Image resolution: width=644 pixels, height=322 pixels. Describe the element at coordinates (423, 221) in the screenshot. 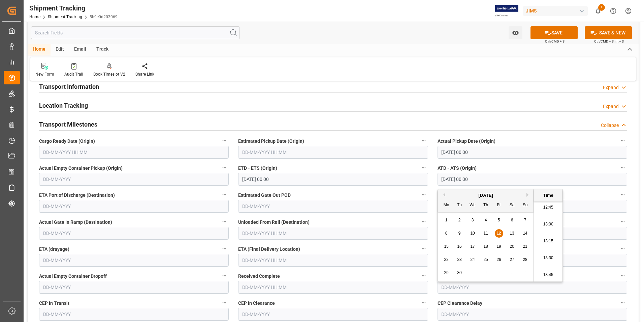

I see `button: Unloaded From Rail (Destination)` at that location.